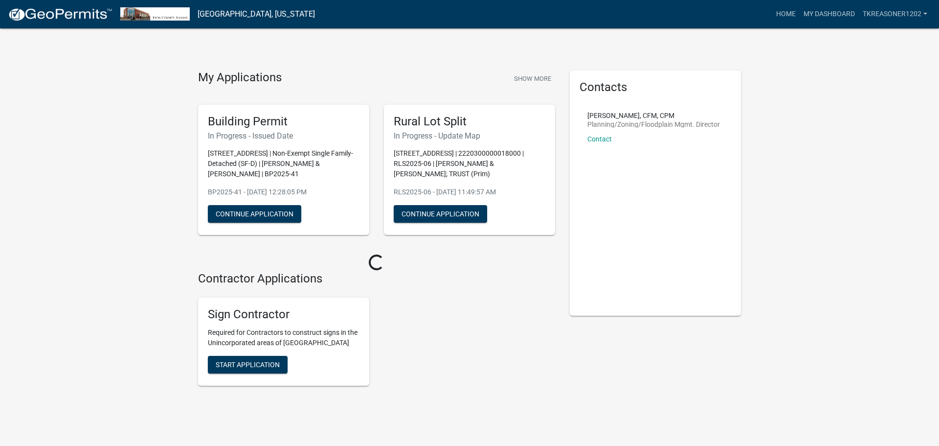 The image size is (939, 446). I want to click on h5: Building Permit, so click(284, 121).